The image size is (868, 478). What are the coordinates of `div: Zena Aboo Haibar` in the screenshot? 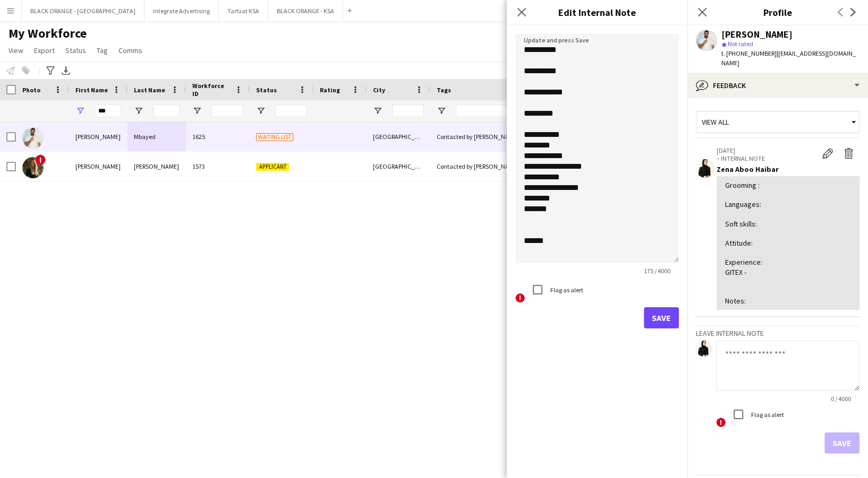 It's located at (788, 169).